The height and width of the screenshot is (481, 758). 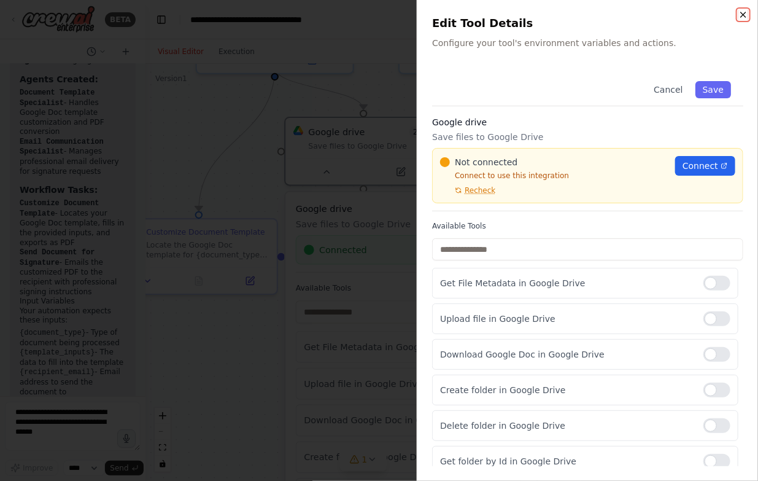 What do you see at coordinates (713, 90) in the screenshot?
I see `button: Save` at bounding box center [713, 90].